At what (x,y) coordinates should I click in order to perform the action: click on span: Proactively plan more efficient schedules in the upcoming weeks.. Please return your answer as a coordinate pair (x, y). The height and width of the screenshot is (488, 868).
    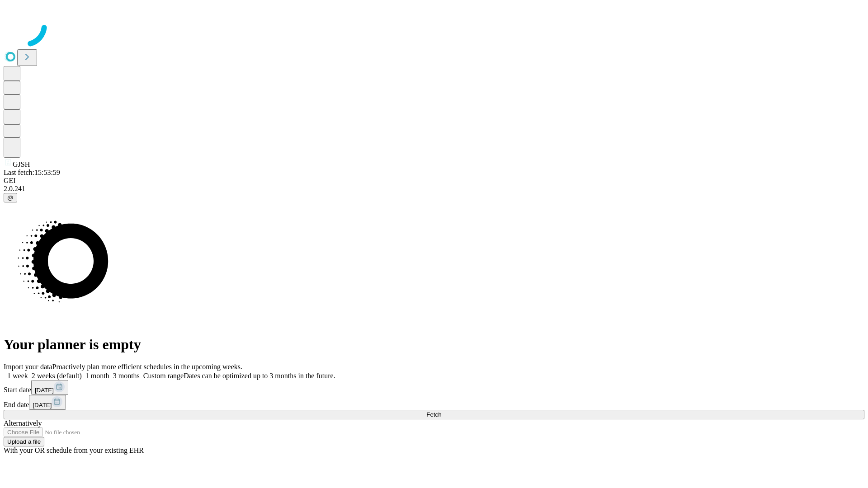
    Looking at the image, I should click on (148, 366).